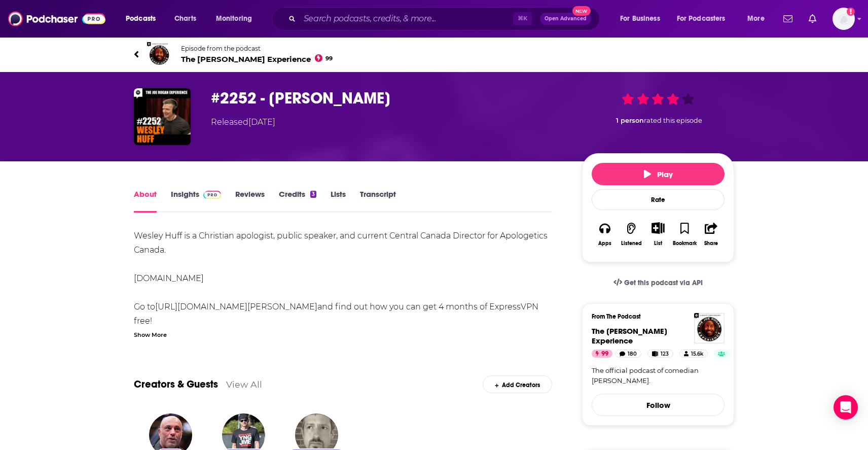 The width and height of the screenshot is (868, 450). What do you see at coordinates (162, 116) in the screenshot?
I see `img: #2252 - Wesley Huff` at bounding box center [162, 116].